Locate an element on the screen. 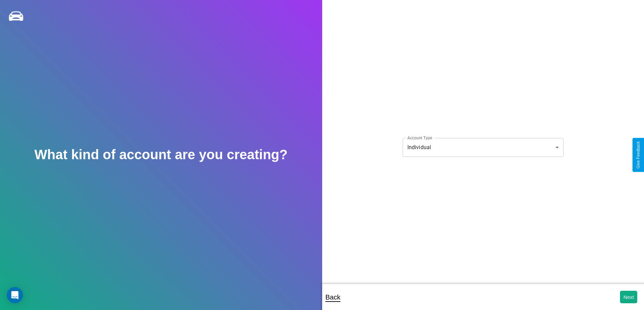  div: Open Intercom Messenger is located at coordinates (15, 295).